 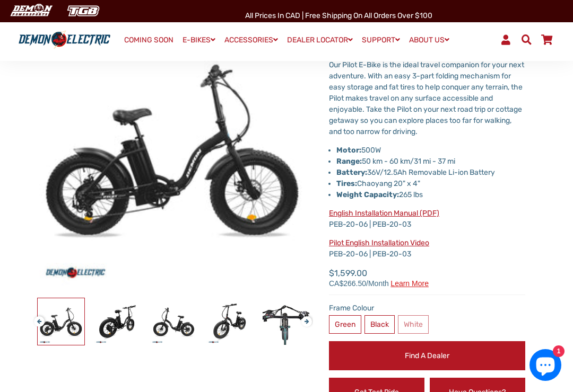 I want to click on a: ACCESSORIES, so click(x=251, y=40).